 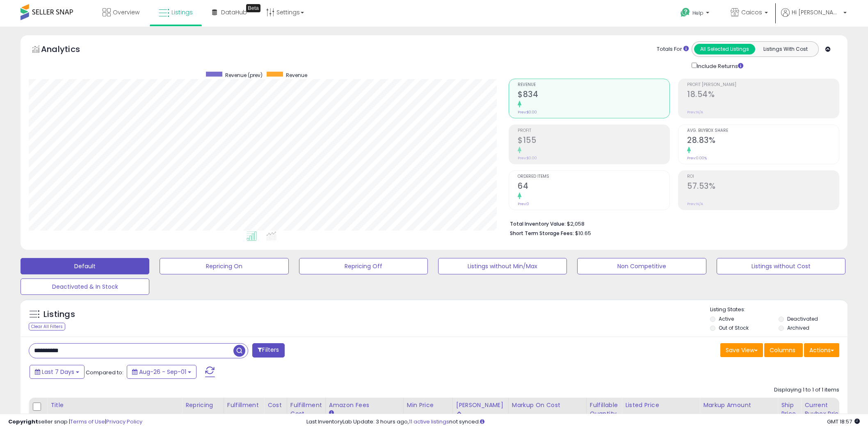 I want to click on div: Title, so click(x=114, y=405).